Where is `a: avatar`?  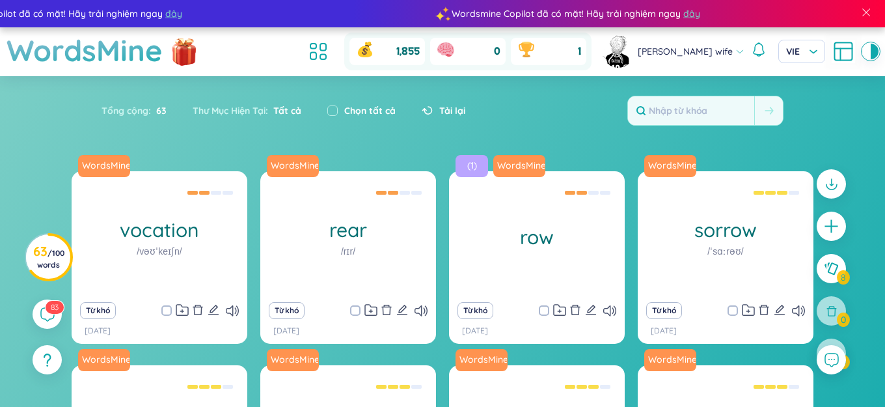
a: avatar is located at coordinates (620, 51).